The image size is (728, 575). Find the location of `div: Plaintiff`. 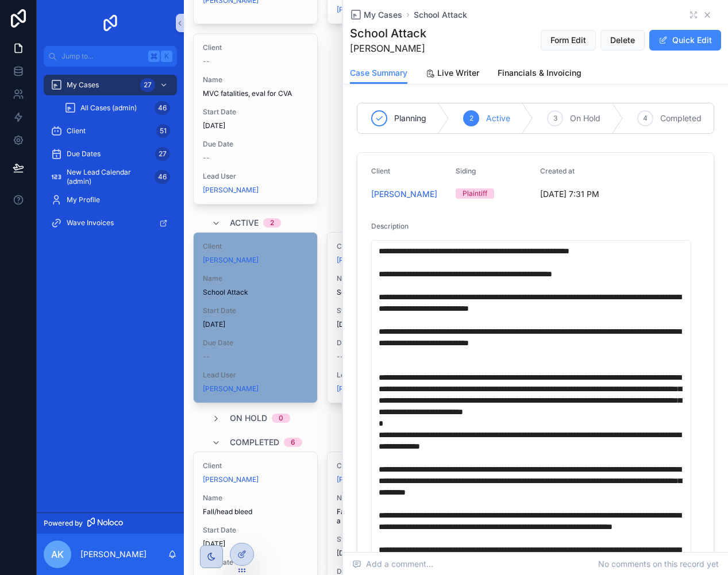

div: Plaintiff is located at coordinates (475, 194).